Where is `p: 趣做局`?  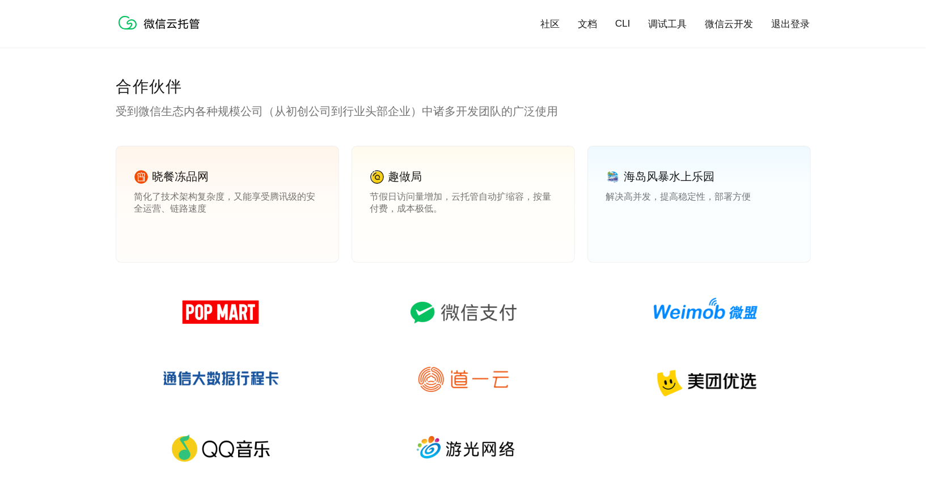
p: 趣做局 is located at coordinates (405, 176).